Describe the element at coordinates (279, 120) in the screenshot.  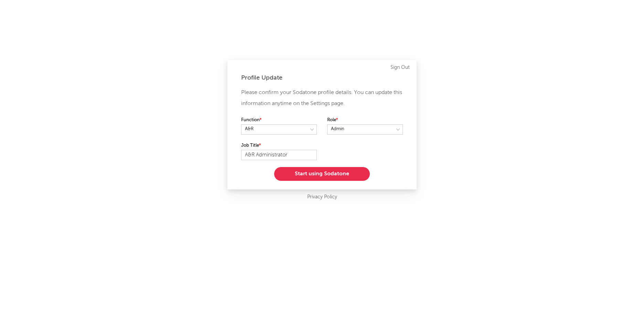
I see `label: Function` at that location.